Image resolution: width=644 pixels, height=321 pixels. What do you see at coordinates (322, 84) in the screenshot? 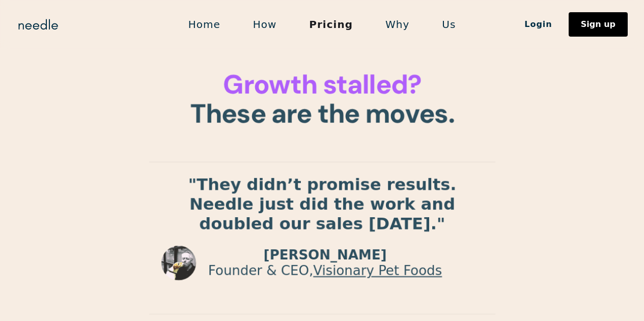
I see `span: Growth stalled?` at bounding box center [322, 84].